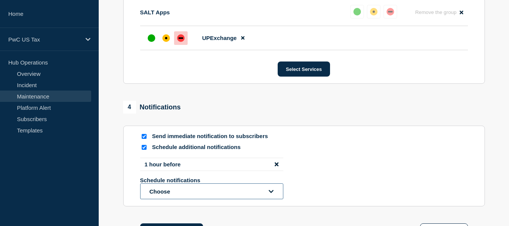  I want to click on p: Send immediate notification to subscribers, so click(213, 136).